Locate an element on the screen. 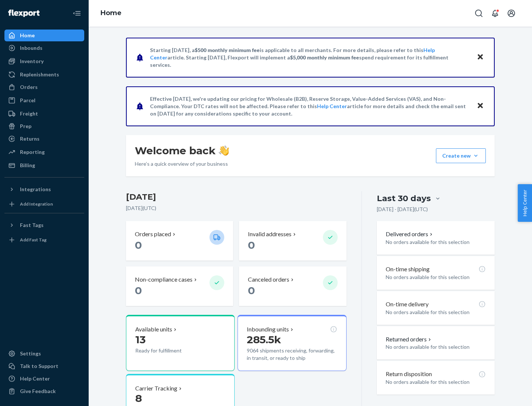 Image resolution: width=532 pixels, height=406 pixels. div: Talk to Support is located at coordinates (39, 366).